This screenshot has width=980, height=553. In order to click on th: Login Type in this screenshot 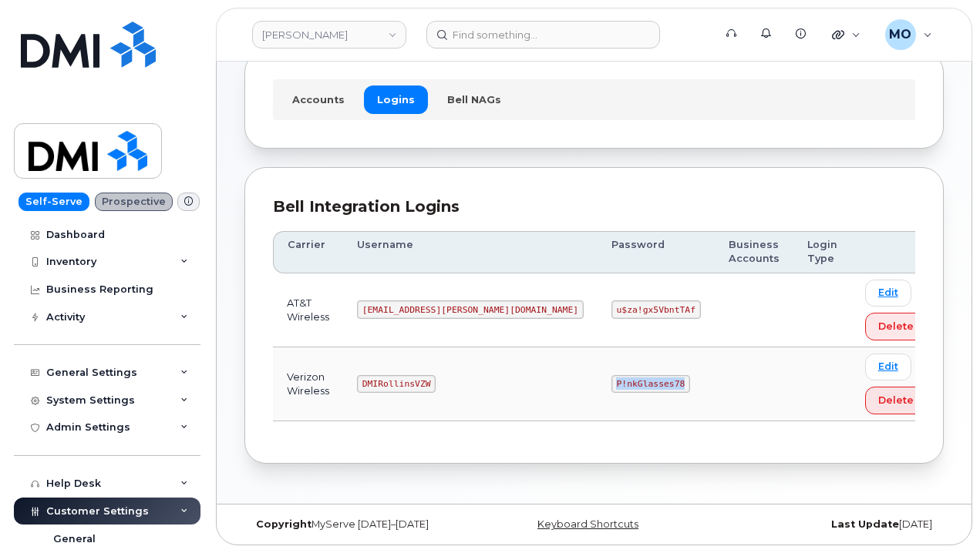, I will do `click(822, 252)`.